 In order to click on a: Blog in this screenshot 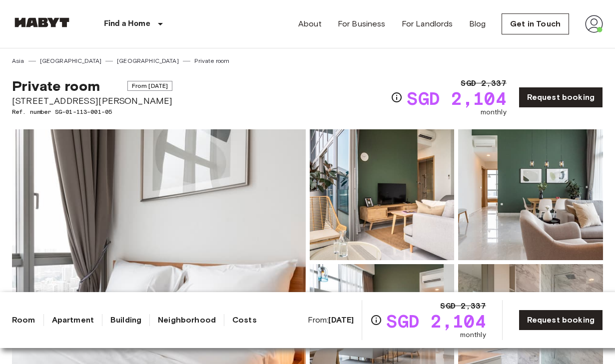, I will do `click(478, 24)`.